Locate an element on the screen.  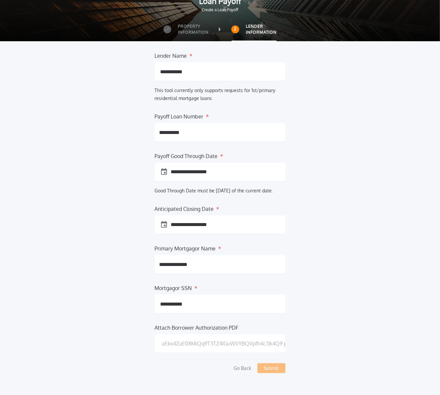
span: Create a Loan Payoff is located at coordinates (220, 10).